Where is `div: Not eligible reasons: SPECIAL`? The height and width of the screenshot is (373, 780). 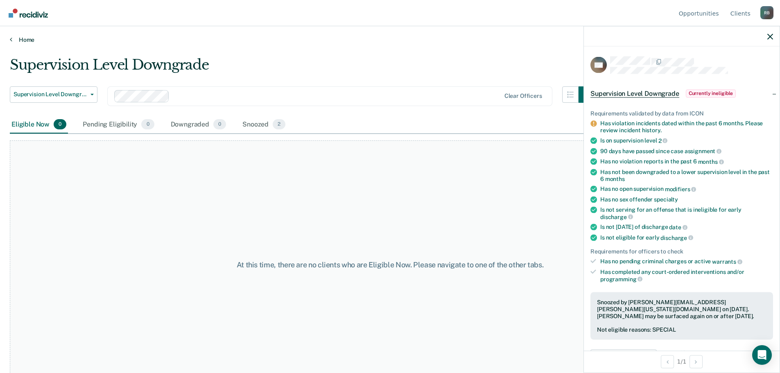 div: Not eligible reasons: SPECIAL is located at coordinates (682, 330).